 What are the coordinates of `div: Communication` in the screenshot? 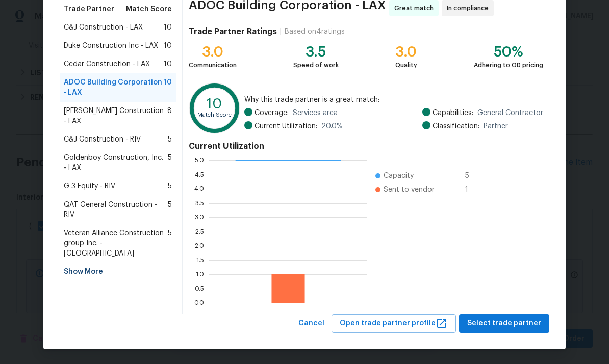 It's located at (213, 65).